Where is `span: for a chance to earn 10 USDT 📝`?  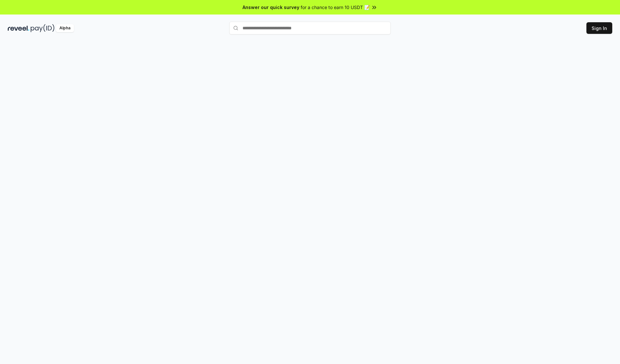
span: for a chance to earn 10 USDT 📝 is located at coordinates (335, 7).